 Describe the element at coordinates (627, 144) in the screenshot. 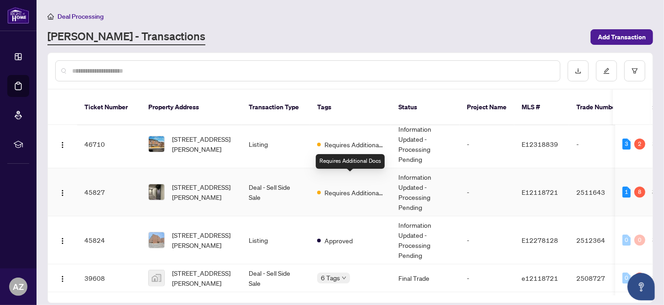

I see `div: 3` at that location.